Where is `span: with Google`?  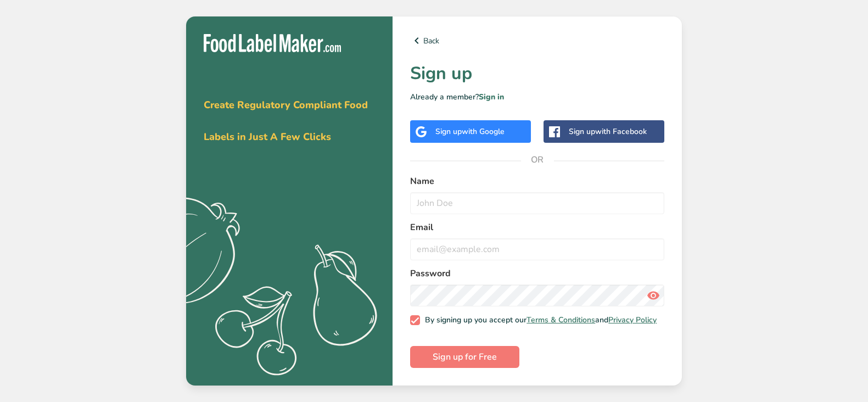 span: with Google is located at coordinates (483, 131).